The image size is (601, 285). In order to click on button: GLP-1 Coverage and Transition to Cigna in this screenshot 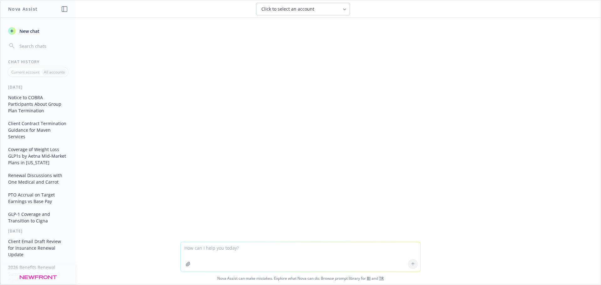, I will do `click(38, 217)`.